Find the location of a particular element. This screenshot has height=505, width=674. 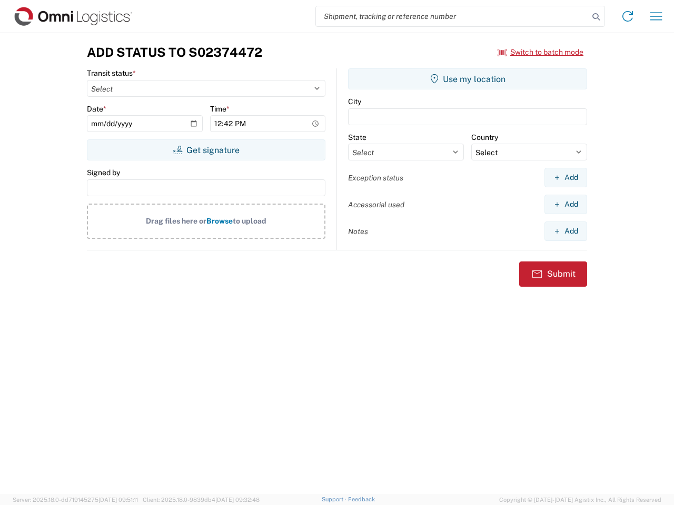

label: Accessorial used is located at coordinates (376, 205).